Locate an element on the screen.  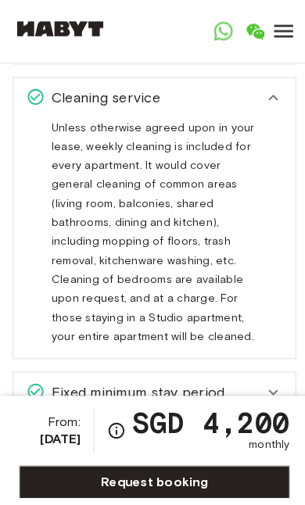
a: Request booking is located at coordinates (153, 477).